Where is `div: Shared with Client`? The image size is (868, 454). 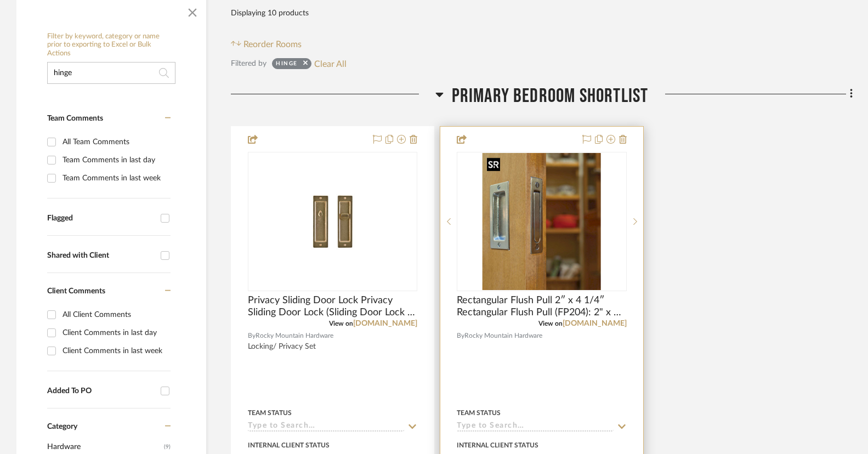 div: Shared with Client is located at coordinates (101, 256).